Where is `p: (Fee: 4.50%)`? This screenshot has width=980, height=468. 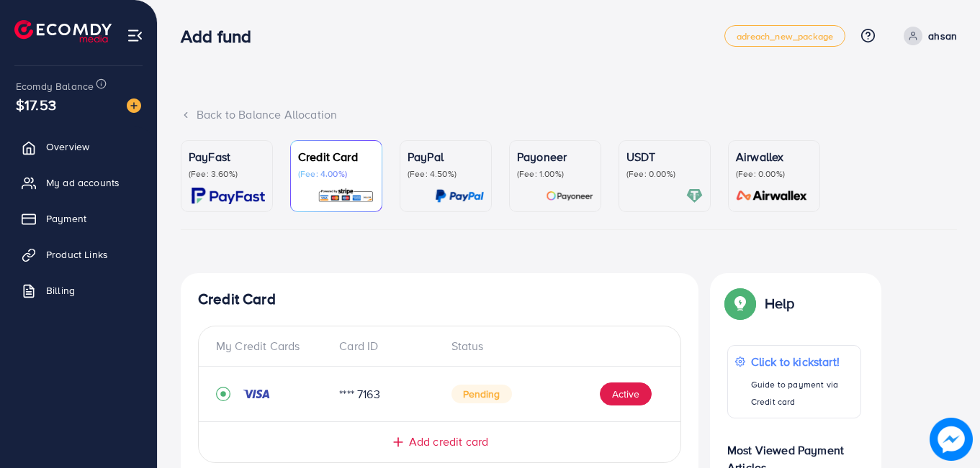
p: (Fee: 4.50%) is located at coordinates (446, 174).